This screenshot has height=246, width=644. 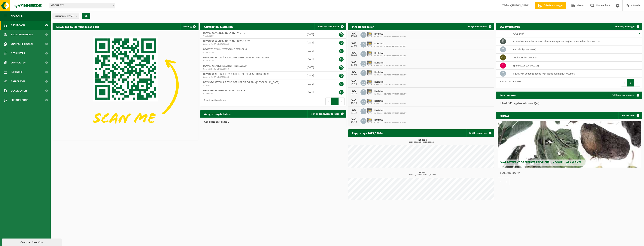 I want to click on p: Geen data beschikbaar., so click(x=273, y=122).